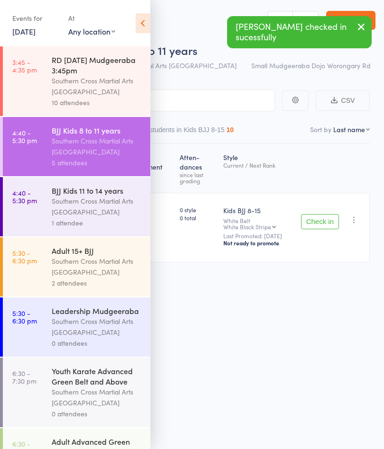 The width and height of the screenshot is (384, 449). What do you see at coordinates (36, 18) in the screenshot?
I see `div: Events for` at bounding box center [36, 18].